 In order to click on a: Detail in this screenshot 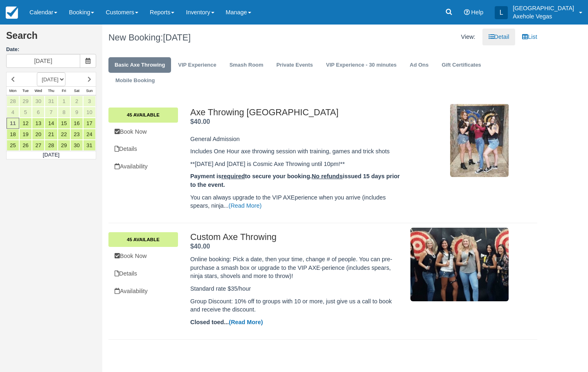, I will do `click(499, 37)`.